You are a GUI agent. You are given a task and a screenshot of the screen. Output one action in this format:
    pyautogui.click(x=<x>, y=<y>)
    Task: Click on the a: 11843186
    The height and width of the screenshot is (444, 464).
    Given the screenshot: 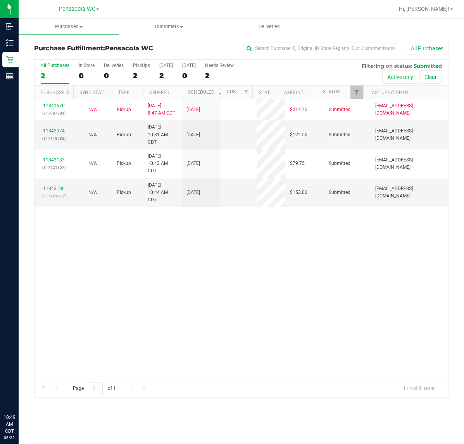 What is the action you would take?
    pyautogui.click(x=54, y=189)
    